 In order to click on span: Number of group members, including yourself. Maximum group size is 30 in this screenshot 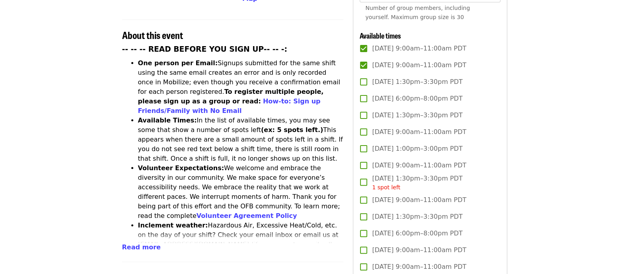, I will do `click(418, 12)`.